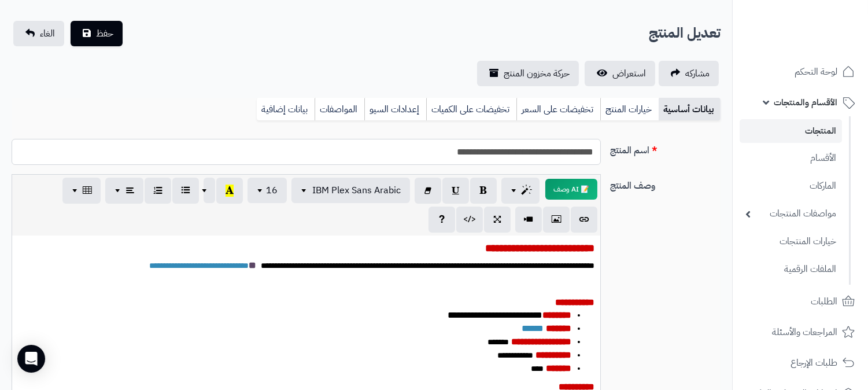  I want to click on h2: تعديل المنتج, so click(684, 33).